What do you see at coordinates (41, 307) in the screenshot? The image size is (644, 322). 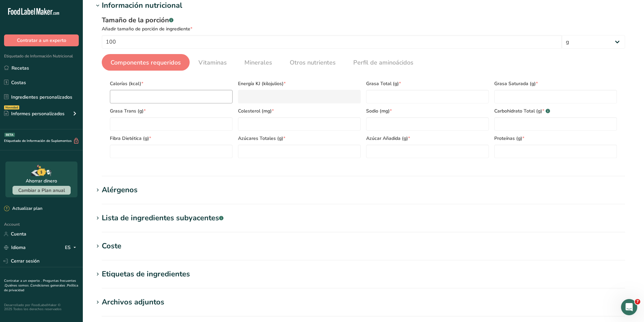 I see `div: Desarrollado por FoodLabelMaker © 2025 Todos los derechos reservados` at bounding box center [41, 307].